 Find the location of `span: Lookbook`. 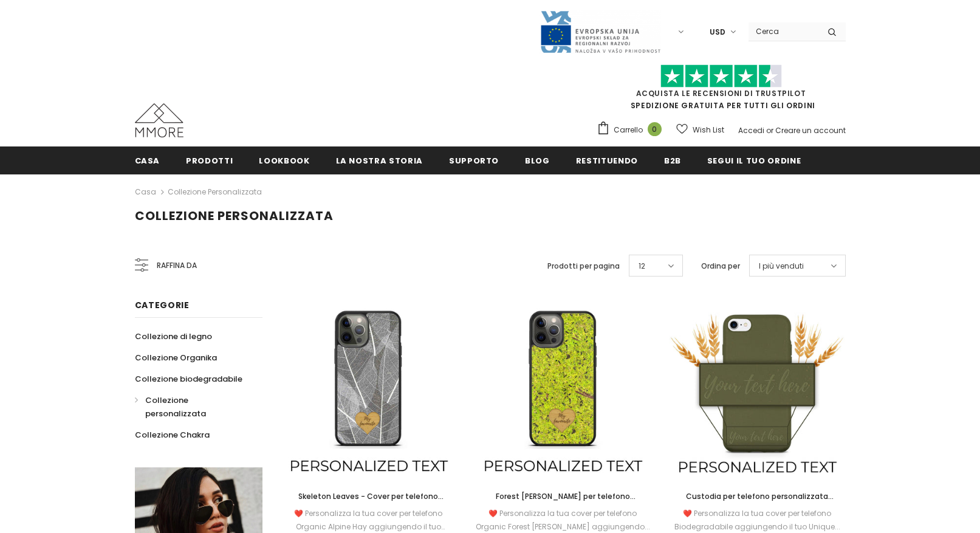

span: Lookbook is located at coordinates (283, 160).